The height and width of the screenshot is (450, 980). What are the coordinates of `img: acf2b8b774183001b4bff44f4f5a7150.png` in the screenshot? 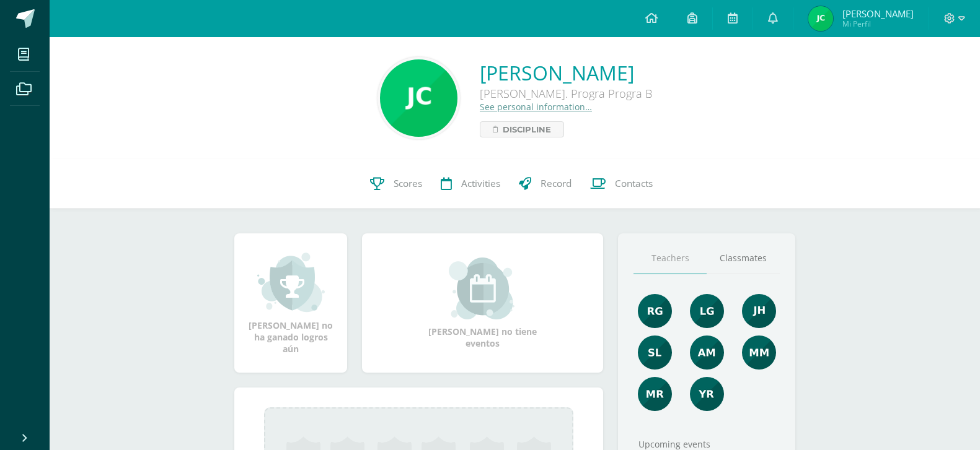 It's located at (655, 352).